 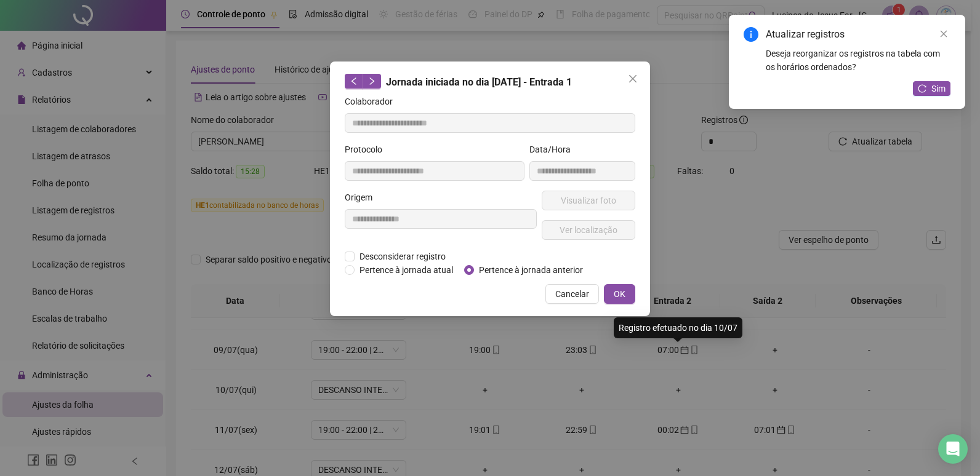 What do you see at coordinates (619, 294) in the screenshot?
I see `button: OK` at bounding box center [619, 294].